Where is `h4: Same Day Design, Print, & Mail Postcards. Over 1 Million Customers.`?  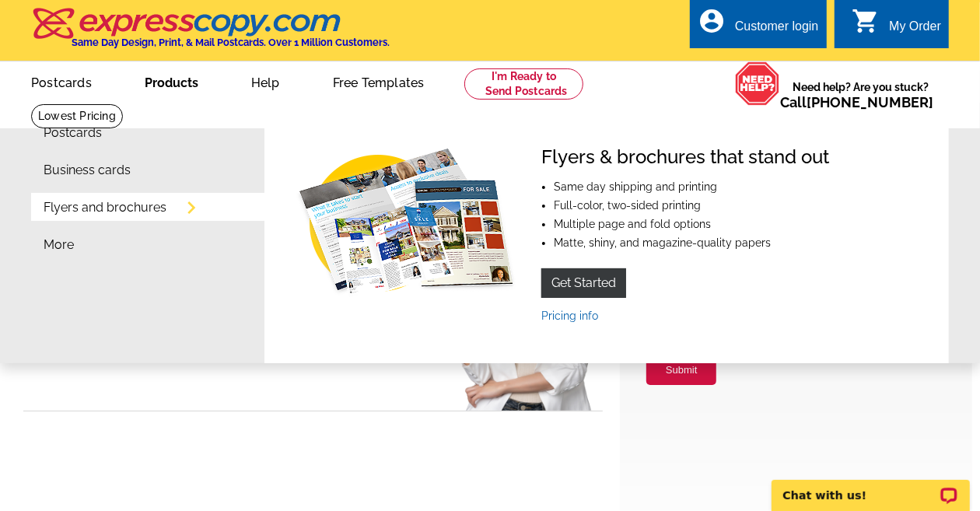
h4: Same Day Design, Print, & Mail Postcards. Over 1 Million Customers. is located at coordinates (230, 42).